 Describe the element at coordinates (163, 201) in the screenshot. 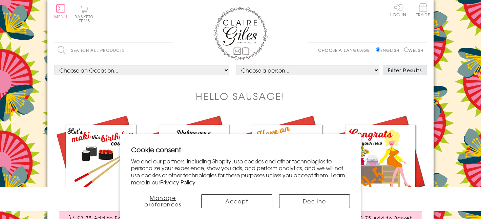

I see `button: Manage preferences` at that location.